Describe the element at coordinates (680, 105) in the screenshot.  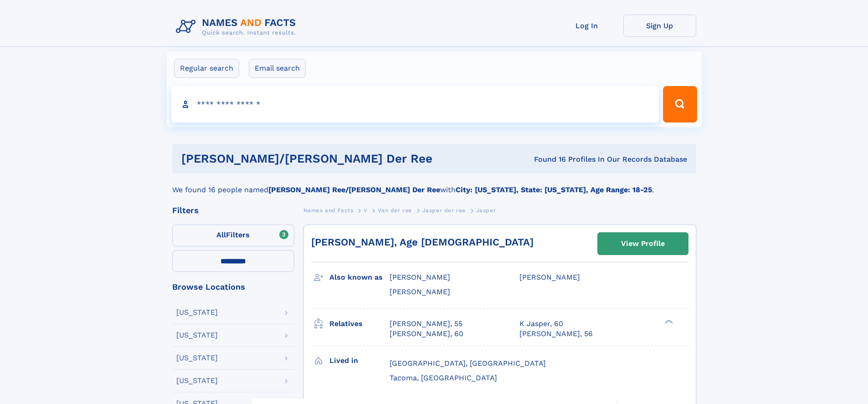
I see `button: Search Button` at that location.